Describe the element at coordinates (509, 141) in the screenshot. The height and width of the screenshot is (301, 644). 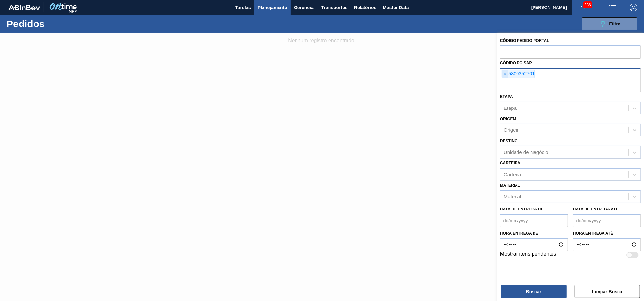
I see `label: Destino` at that location.